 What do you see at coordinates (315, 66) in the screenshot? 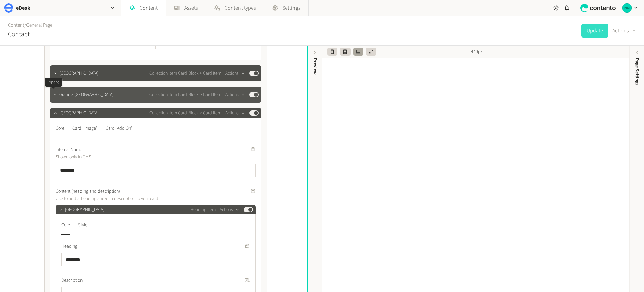
I see `div: Preview` at bounding box center [315, 66].